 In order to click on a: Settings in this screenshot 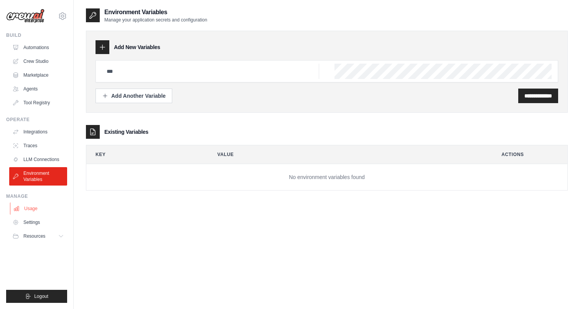, I will do `click(38, 223)`.